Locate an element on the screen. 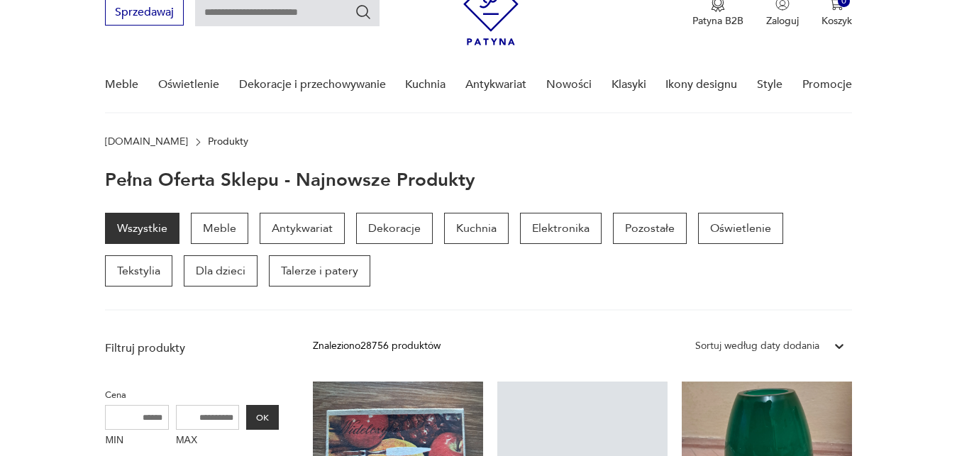 The image size is (957, 456). a: Dekoracje i przechowywanie is located at coordinates (312, 84).